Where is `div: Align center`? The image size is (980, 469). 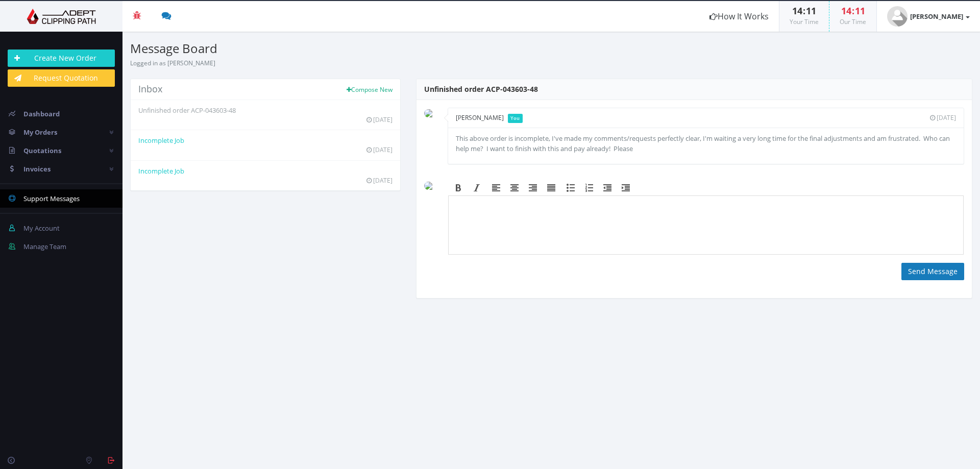 div: Align center is located at coordinates (515, 188).